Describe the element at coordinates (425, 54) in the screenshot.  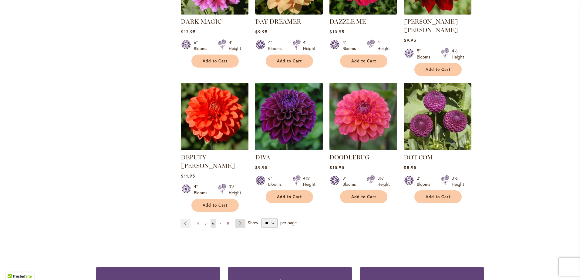
I see `div: 5" Blooms` at that location.